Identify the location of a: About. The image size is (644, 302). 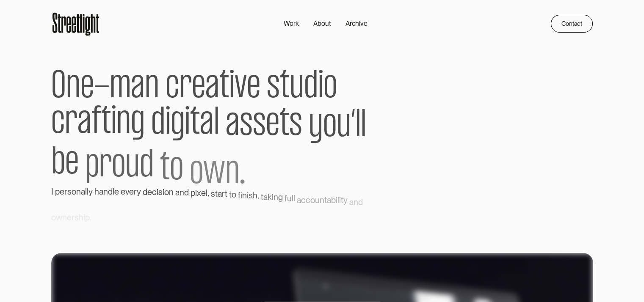
(322, 24).